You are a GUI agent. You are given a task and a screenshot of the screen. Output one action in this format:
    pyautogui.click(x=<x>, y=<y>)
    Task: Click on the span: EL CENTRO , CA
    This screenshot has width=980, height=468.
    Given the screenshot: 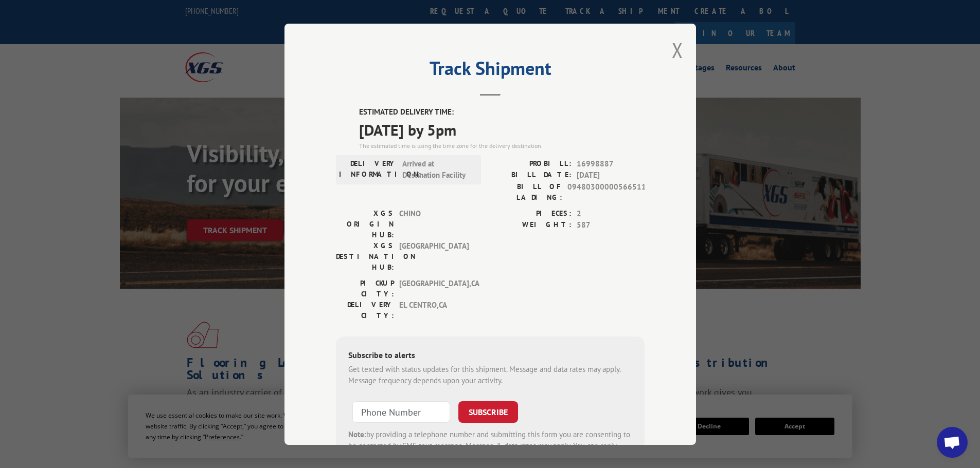 What is the action you would take?
    pyautogui.click(x=433, y=310)
    